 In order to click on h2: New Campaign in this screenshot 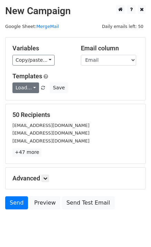, I will do `click(75, 11)`.